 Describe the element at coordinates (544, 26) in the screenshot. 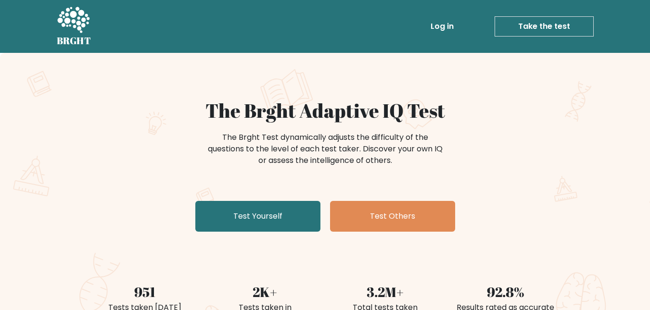

I see `a: Take the test` at that location.